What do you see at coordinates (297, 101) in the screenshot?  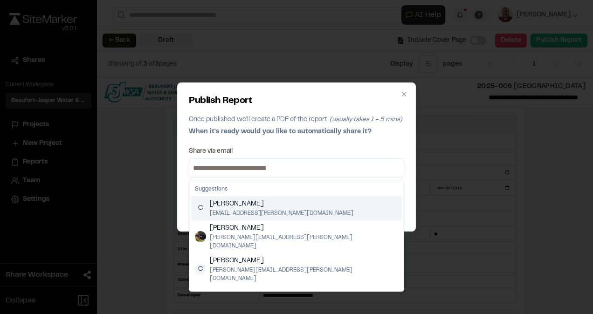 I see `h2: Publish Report` at bounding box center [297, 101].